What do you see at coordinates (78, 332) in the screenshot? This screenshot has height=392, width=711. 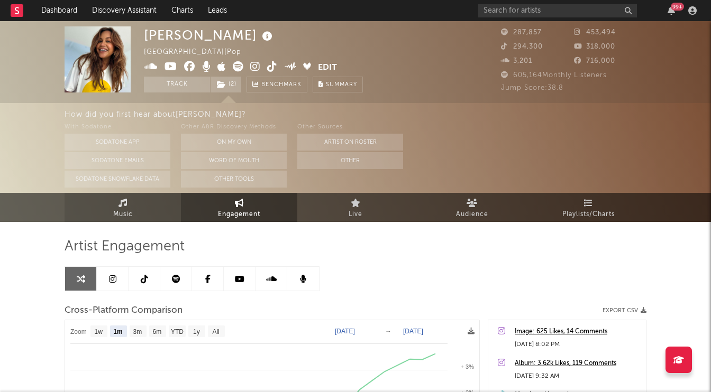 I see `text: Zoom` at bounding box center [78, 332].